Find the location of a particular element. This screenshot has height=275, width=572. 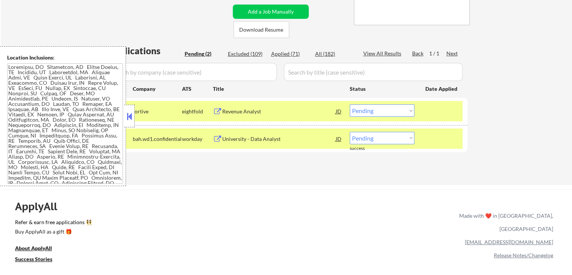

div: Applications is located at coordinates (145, 51).